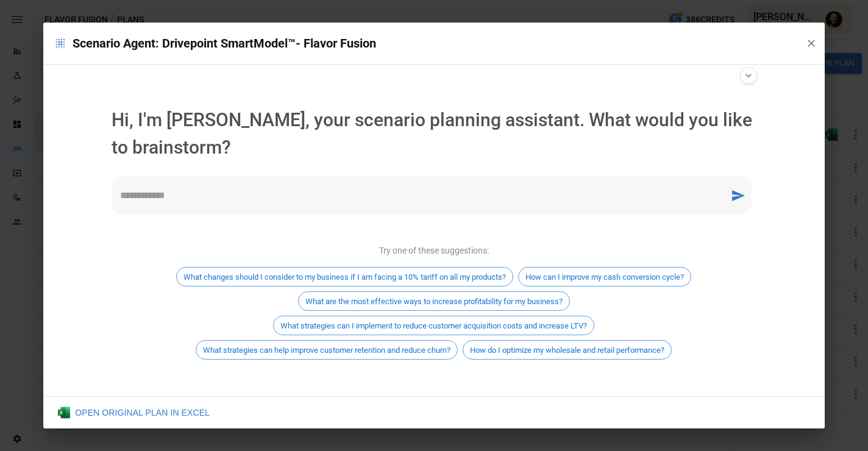  I want to click on p: Try one of these suggestions:, so click(434, 250).